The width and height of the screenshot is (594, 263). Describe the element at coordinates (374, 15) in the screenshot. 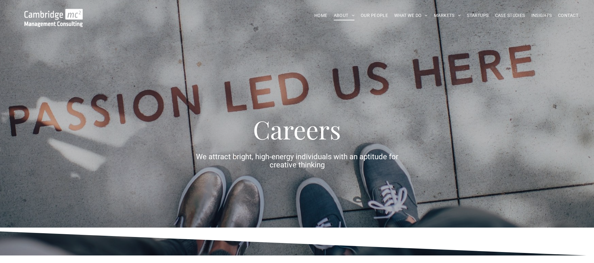

I see `a: OUR PEOPLE` at that location.